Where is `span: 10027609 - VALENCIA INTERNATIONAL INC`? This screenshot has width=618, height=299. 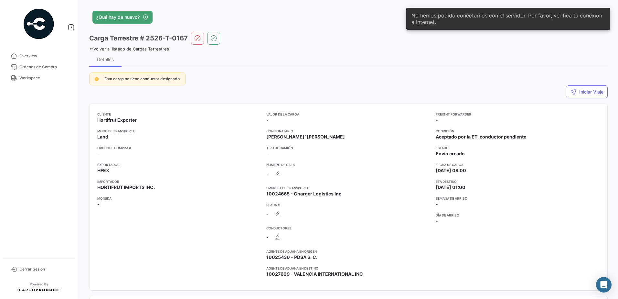
span: 10027609 - VALENCIA INTERNATIONAL INC is located at coordinates (314, 274).